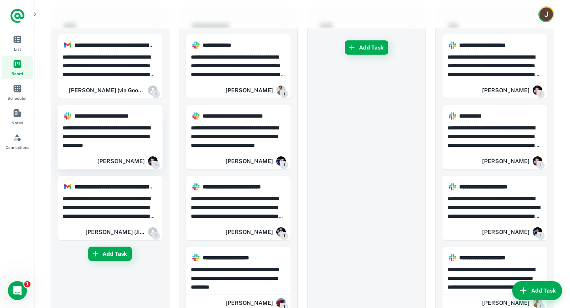 The width and height of the screenshot is (570, 308). What do you see at coordinates (17, 92) in the screenshot?
I see `a: Scheduler` at bounding box center [17, 92].